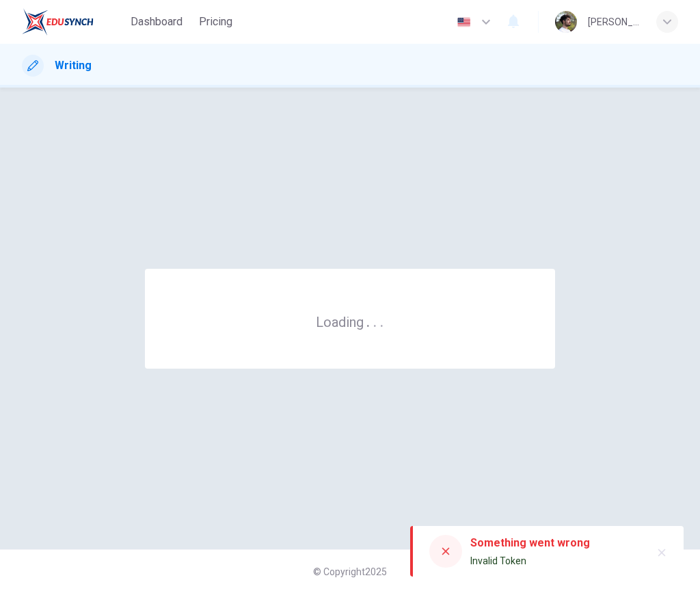 The height and width of the screenshot is (593, 700). I want to click on span: Dashboard, so click(157, 22).